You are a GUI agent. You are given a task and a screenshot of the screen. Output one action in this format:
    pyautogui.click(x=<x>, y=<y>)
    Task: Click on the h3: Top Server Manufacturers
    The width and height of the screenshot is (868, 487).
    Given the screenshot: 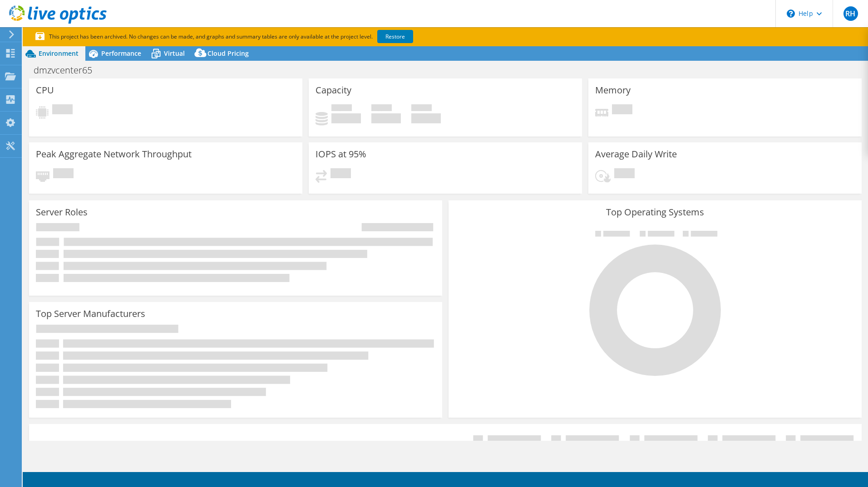 What is the action you would take?
    pyautogui.click(x=90, y=314)
    